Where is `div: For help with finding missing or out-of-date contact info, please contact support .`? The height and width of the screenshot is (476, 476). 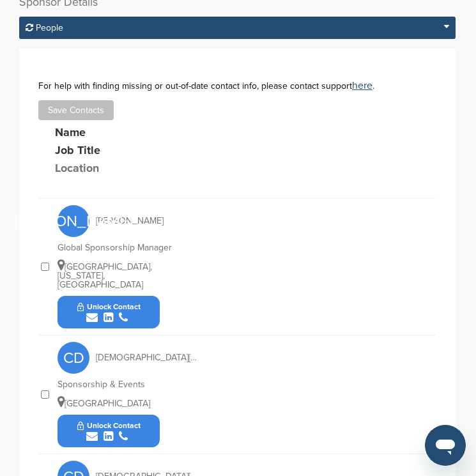 div: For help with finding missing or out-of-date contact info, please contact support . is located at coordinates (238, 86).